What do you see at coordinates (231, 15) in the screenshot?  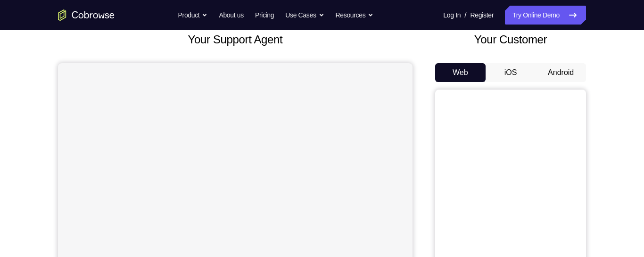 I see `a: About us` at bounding box center [231, 15].